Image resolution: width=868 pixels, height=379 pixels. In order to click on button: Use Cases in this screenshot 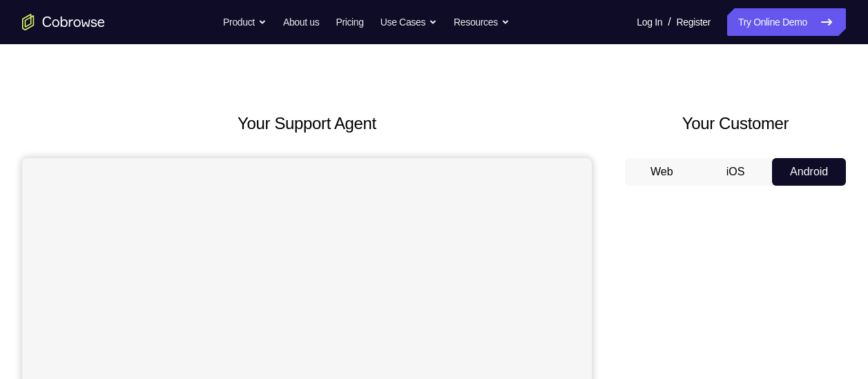, I will do `click(409, 22)`.